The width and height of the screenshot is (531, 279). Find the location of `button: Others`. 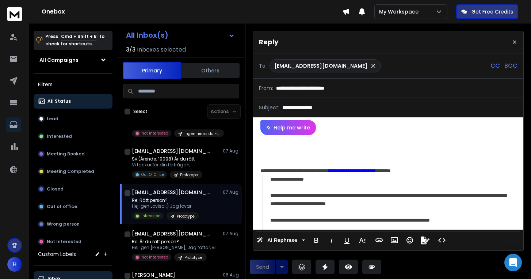

button: Others is located at coordinates (211, 71).